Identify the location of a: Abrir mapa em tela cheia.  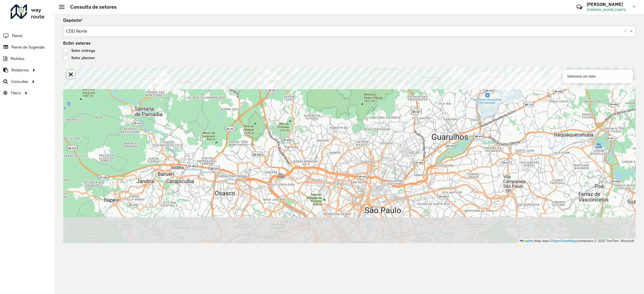
(71, 75).